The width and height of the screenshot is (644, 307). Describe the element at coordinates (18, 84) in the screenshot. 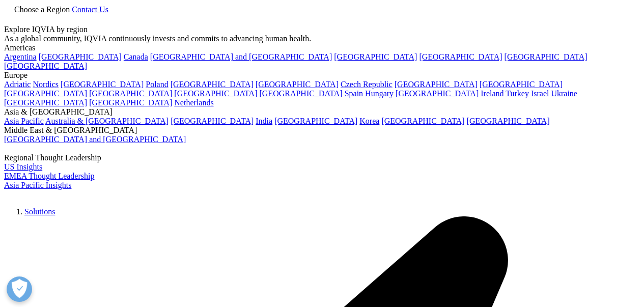

I see `a: Adriatic` at that location.